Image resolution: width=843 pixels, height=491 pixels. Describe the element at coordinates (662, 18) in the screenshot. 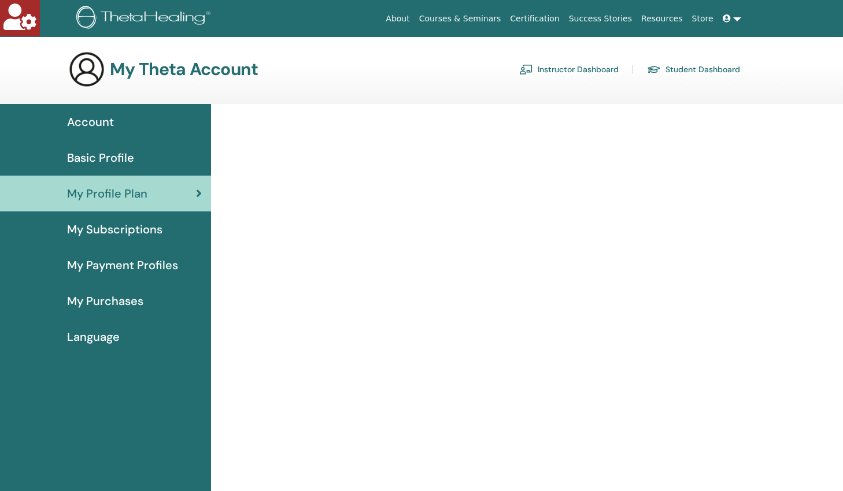

I see `a: Resources` at that location.